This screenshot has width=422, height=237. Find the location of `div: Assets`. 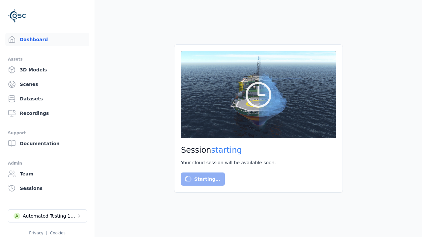

div: Assets is located at coordinates (47, 59).